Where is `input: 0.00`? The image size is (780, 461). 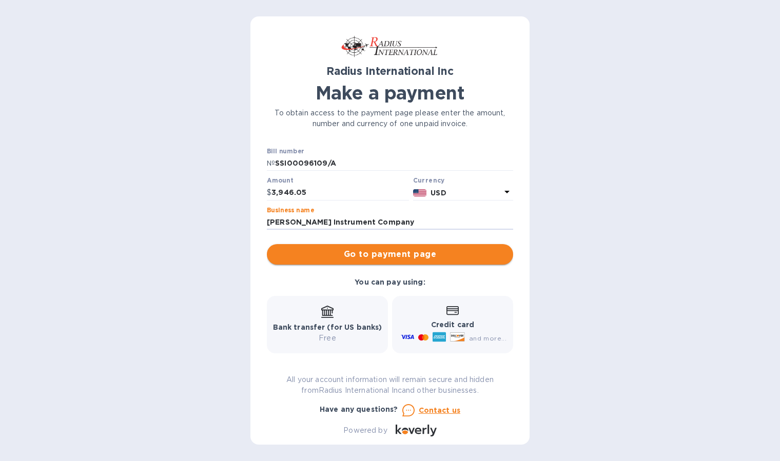 input: 0.00 is located at coordinates (340, 193).